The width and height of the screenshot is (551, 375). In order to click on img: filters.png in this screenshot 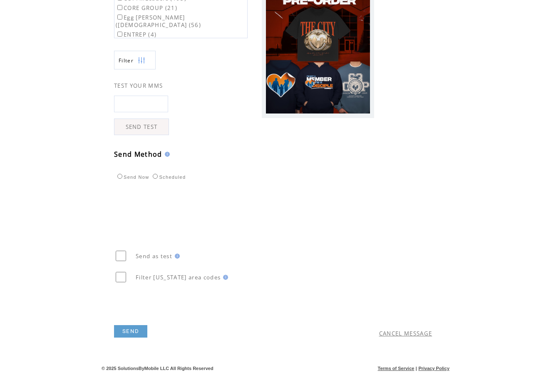, I will do `click(141, 60)`.